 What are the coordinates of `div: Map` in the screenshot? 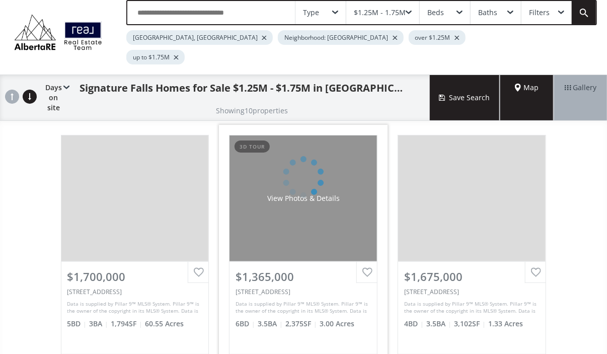 It's located at (527, 98).